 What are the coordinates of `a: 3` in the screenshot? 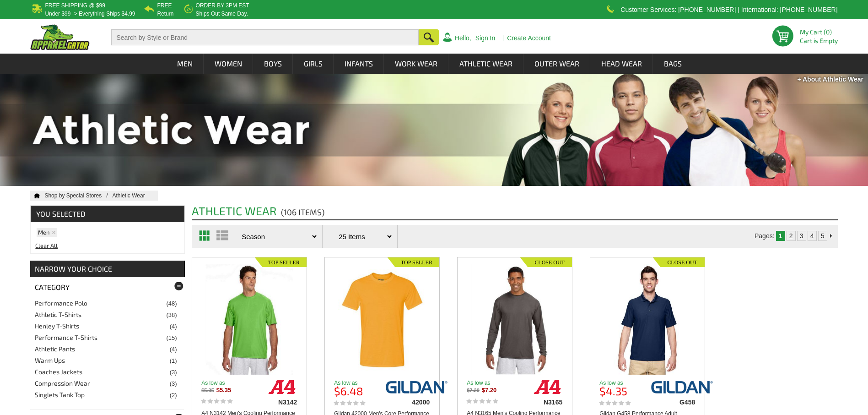 It's located at (802, 236).